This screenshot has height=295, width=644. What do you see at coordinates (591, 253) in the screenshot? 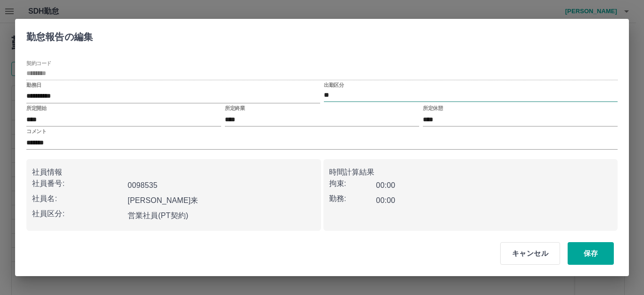
I see `button: 保存` at bounding box center [591, 253].